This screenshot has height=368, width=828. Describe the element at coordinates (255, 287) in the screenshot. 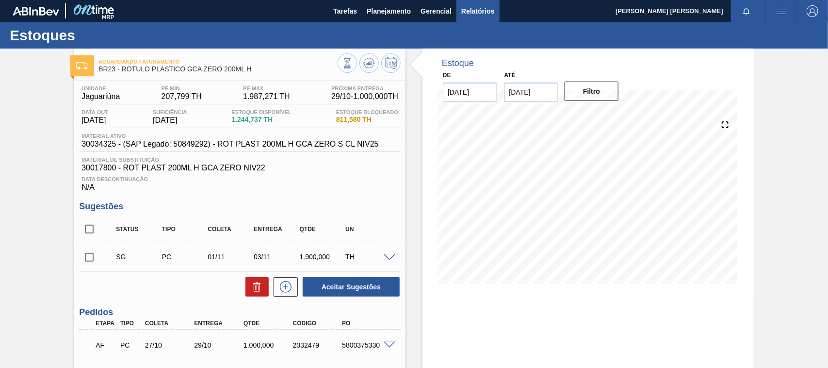

I see `div: Excluir Sugestões` at that location.